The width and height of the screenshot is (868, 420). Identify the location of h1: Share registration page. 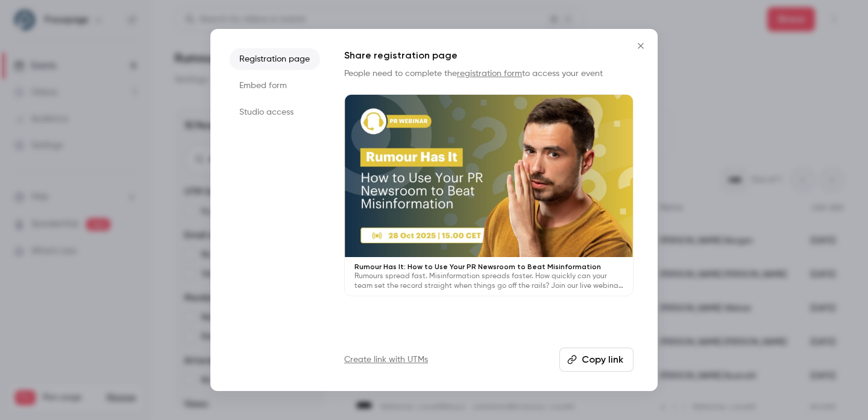
(489, 55).